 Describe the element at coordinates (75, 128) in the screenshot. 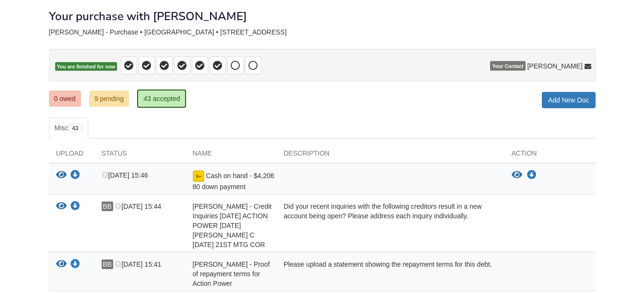

I see `span: 43` at that location.